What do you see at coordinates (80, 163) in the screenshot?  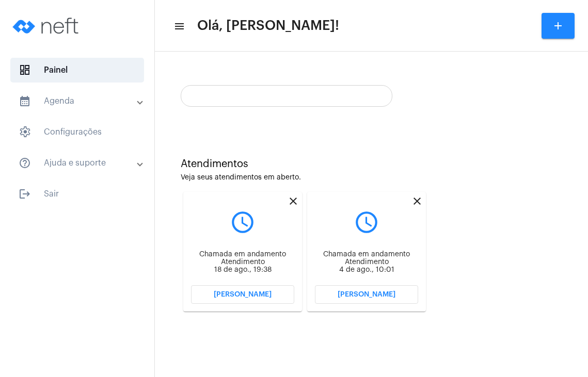 I see `mat-expansion-panel-header: sidenav iconAjuda e suporte` at bounding box center [80, 163].